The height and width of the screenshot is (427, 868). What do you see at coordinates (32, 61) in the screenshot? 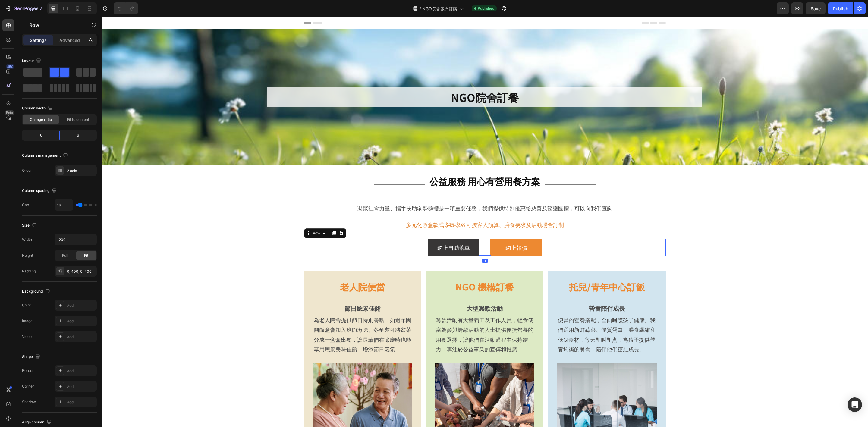
I see `div: Layout` at bounding box center [32, 61].